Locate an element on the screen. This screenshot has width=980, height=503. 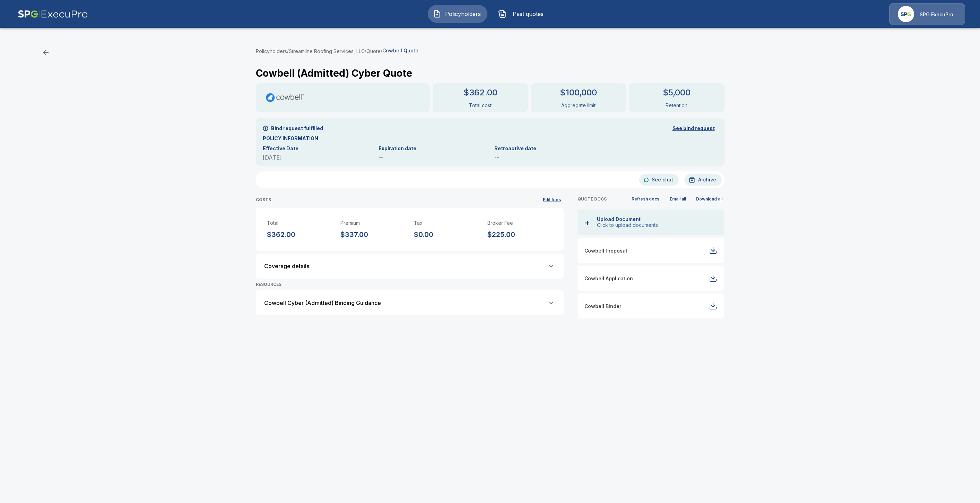
button: Refresh docs is located at coordinates (646, 199).